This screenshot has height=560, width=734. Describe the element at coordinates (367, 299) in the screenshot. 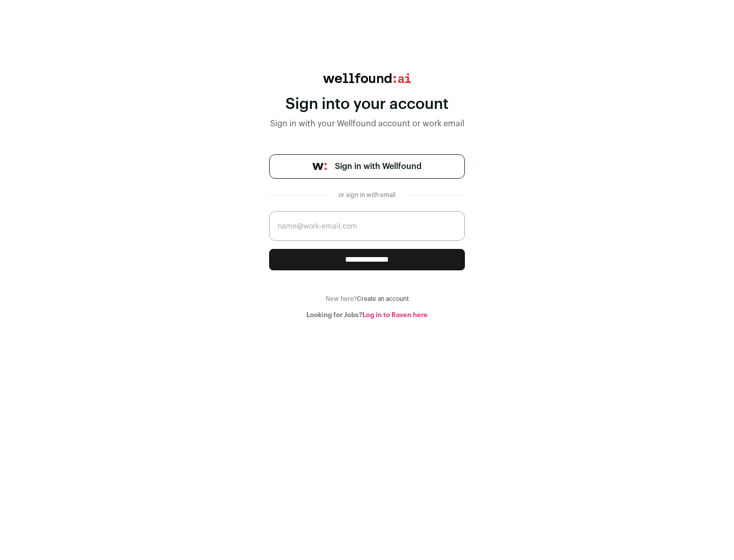

I see `div: New here?` at that location.